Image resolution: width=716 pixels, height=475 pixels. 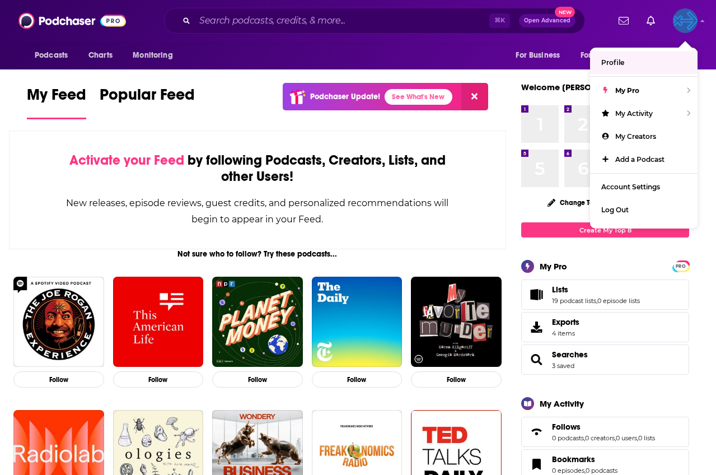 I want to click on a: The Daily, so click(x=357, y=322).